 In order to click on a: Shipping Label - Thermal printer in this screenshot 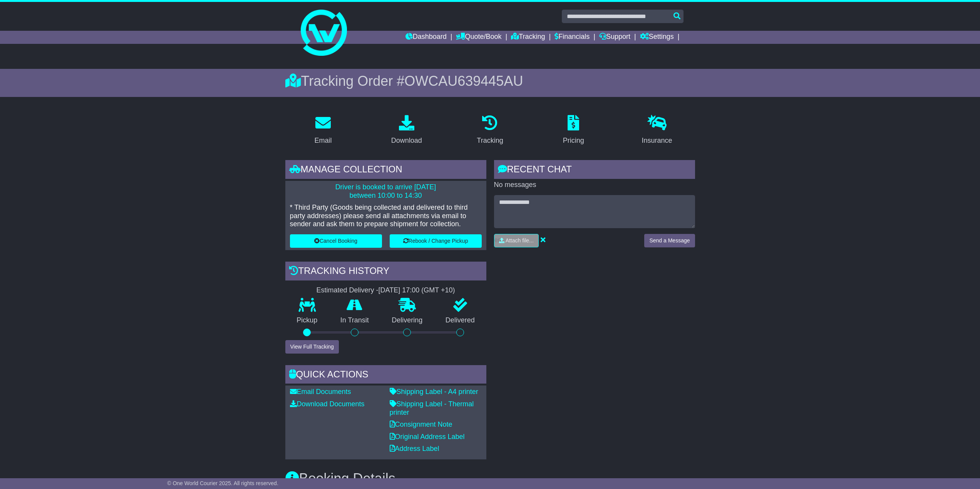, I will do `click(432, 409)`.